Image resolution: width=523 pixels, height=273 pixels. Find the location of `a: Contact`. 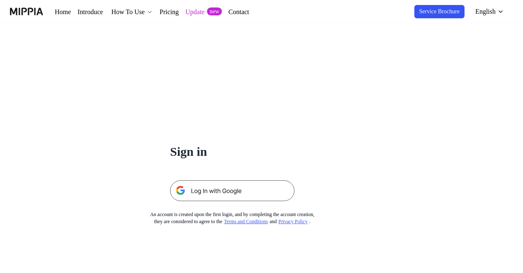

a: Contact is located at coordinates (257, 12).